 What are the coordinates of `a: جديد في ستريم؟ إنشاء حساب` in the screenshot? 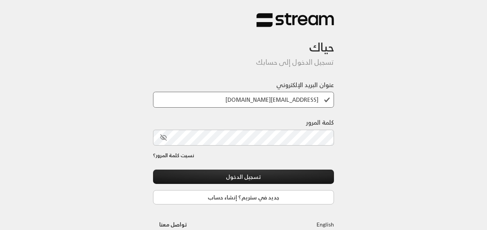 It's located at (244, 197).